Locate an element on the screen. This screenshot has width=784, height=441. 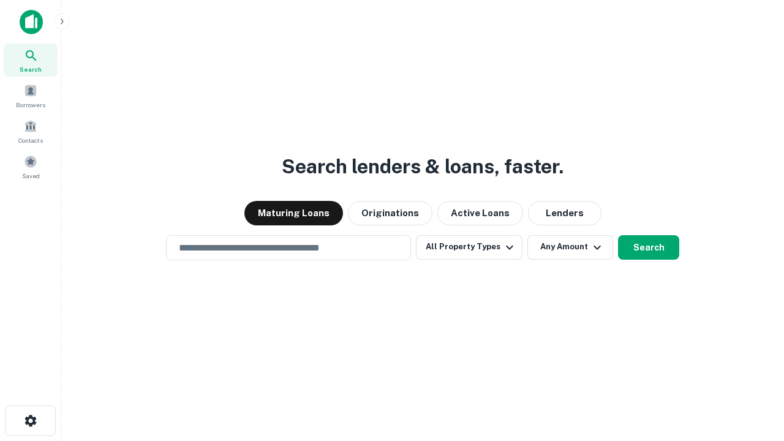
span: Borrowers is located at coordinates (31, 105).